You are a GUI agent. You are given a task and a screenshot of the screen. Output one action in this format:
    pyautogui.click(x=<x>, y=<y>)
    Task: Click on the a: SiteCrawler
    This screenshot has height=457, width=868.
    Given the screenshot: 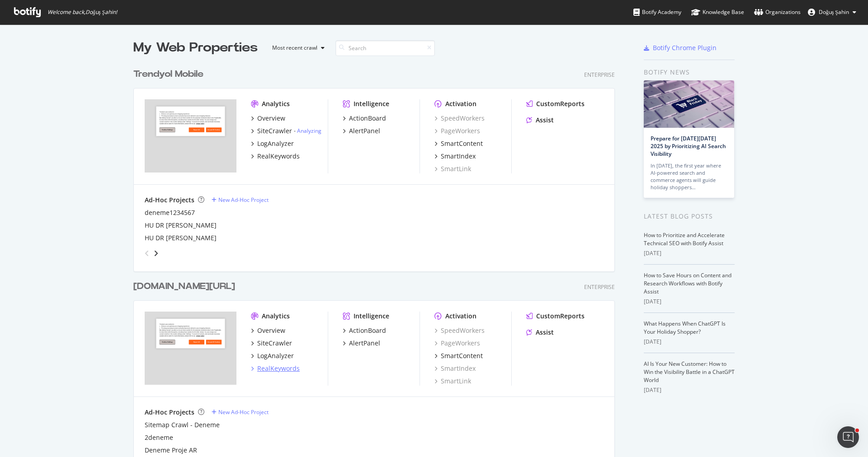 What is the action you would take?
    pyautogui.click(x=272, y=343)
    